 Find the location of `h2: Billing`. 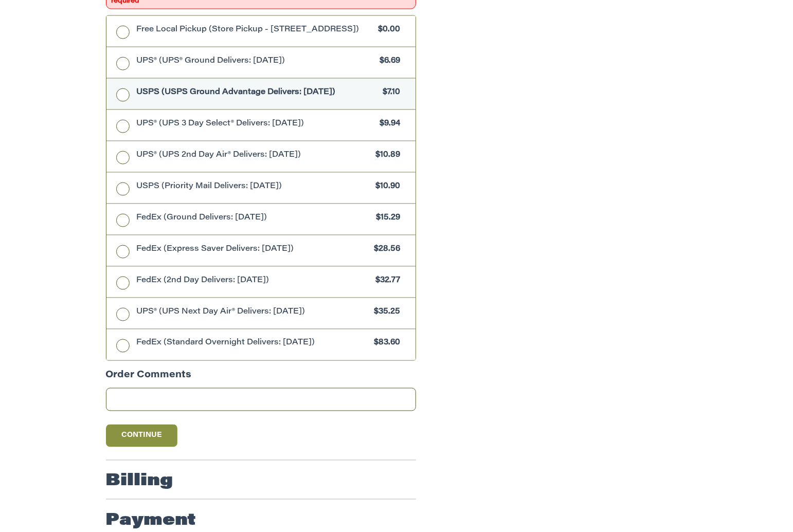

h2: Billing is located at coordinates (139, 482).